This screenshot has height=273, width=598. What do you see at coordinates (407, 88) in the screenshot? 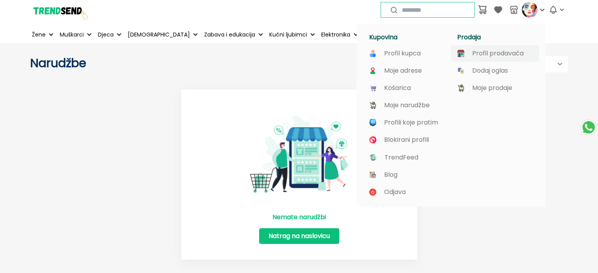
I see `a: Košarica` at bounding box center [407, 88].